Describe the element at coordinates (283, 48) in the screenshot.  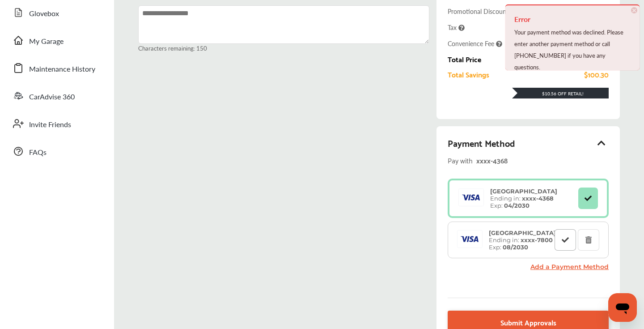
I see `small: Characters remaining: 150` at that location.